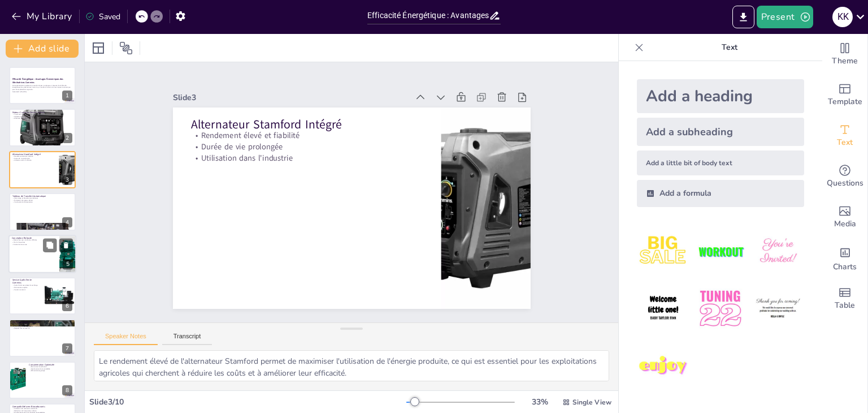 The width and height of the screenshot is (868, 413). What do you see at coordinates (845, 183) in the screenshot?
I see `span: Questions` at bounding box center [845, 183].